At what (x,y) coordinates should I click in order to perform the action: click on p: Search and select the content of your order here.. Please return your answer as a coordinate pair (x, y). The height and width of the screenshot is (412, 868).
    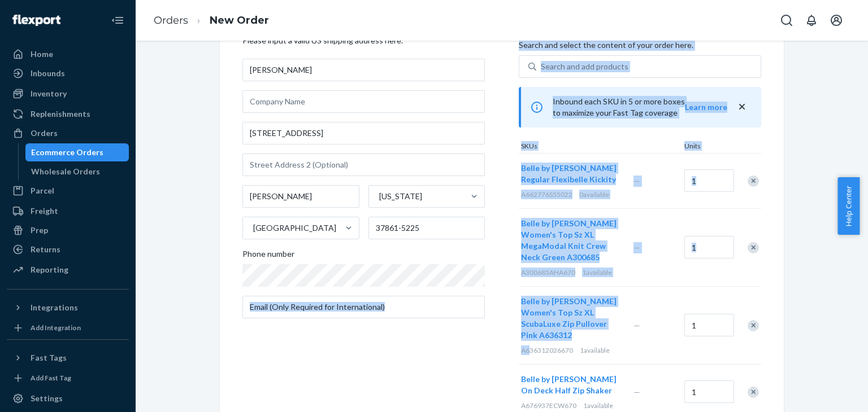
    Looking at the image, I should click on (640, 45).